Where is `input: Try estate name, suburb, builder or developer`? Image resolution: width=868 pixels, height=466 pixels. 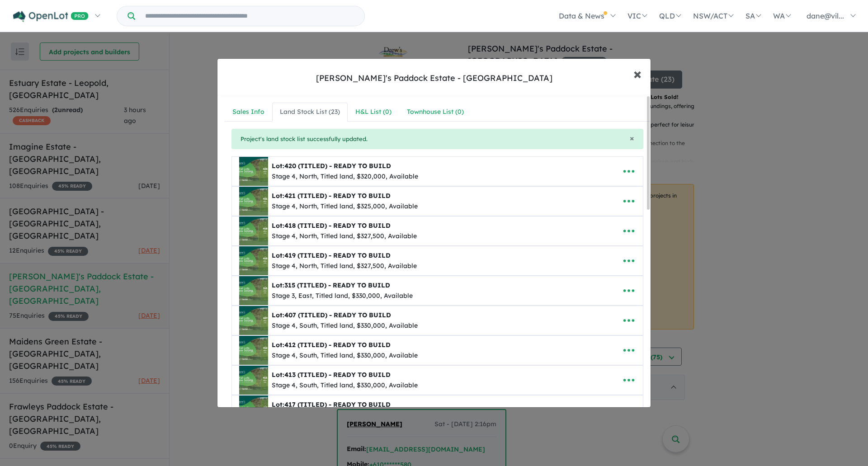
input: Try estate name, suburb, builder or developer is located at coordinates (250, 16).